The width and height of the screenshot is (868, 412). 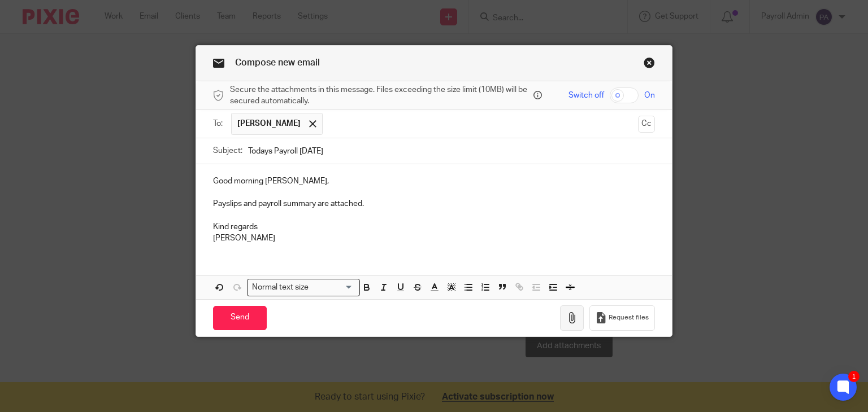 I want to click on span: Compose new email, so click(x=277, y=63).